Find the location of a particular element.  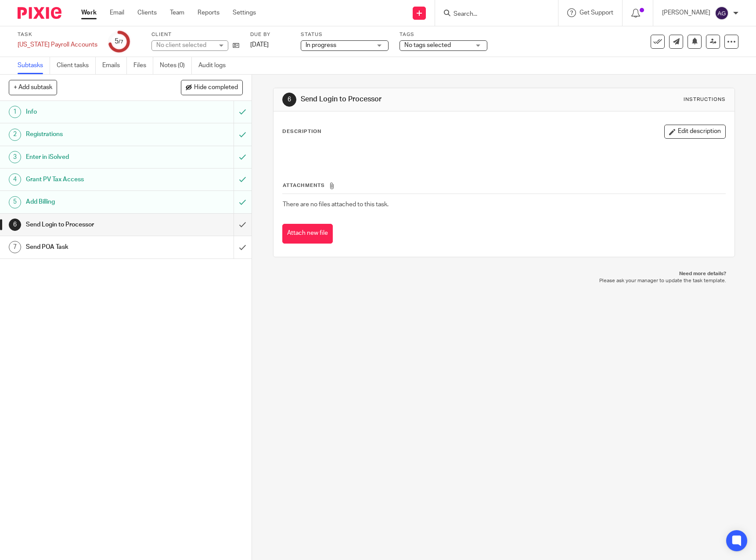

div: 4 is located at coordinates (15, 179).